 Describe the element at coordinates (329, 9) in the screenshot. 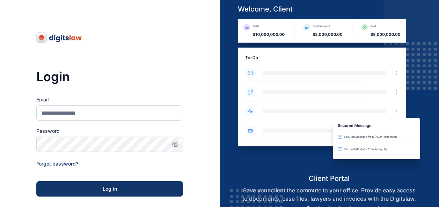

I see `h5: welcome, client` at that location.